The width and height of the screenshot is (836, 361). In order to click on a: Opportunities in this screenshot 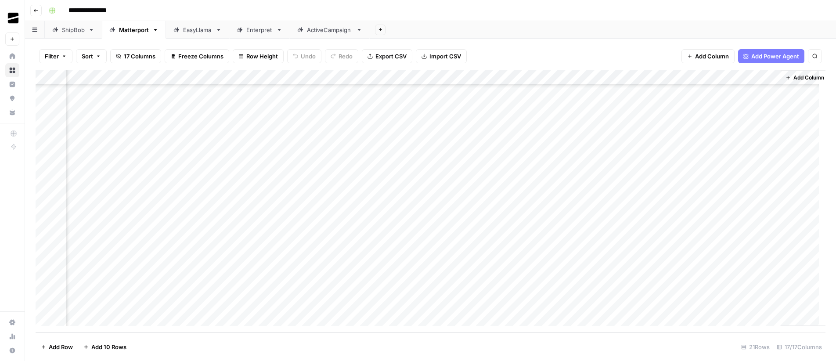, I will do `click(12, 98)`.